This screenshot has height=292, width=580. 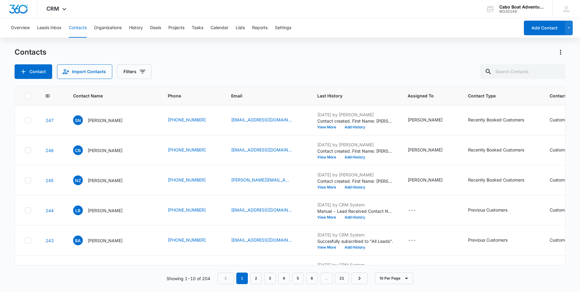 What do you see at coordinates (267, 240) in the screenshot?
I see `div: Email - bryceamos512@gmail.com - Select to Edit Field` at bounding box center [267, 240].